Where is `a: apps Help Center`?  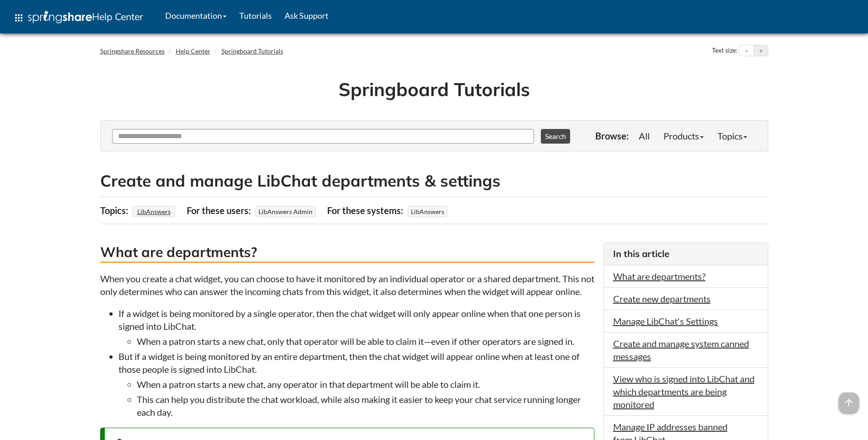
a: apps Help Center is located at coordinates (78, 18).